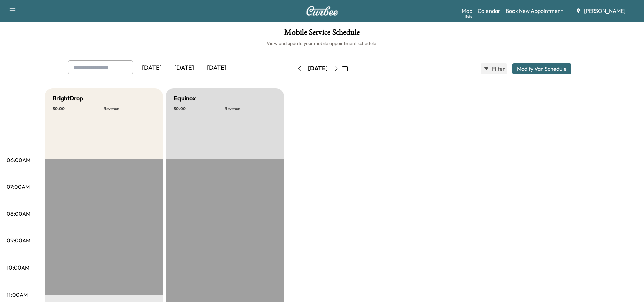 The height and width of the screenshot is (302, 644). I want to click on a: Book New Appointment, so click(534, 11).